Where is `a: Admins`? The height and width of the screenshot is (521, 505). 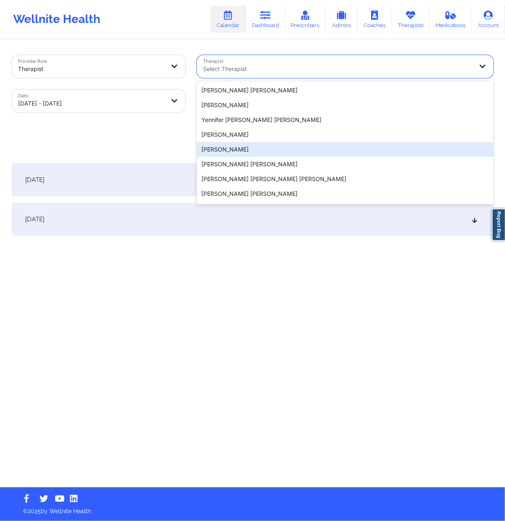
a: Admins is located at coordinates (341, 19).